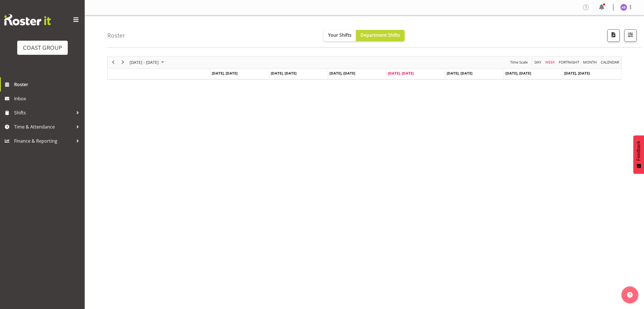 This screenshot has width=644, height=309. Describe the element at coordinates (630, 35) in the screenshot. I see `button: Filter Shifts` at that location.